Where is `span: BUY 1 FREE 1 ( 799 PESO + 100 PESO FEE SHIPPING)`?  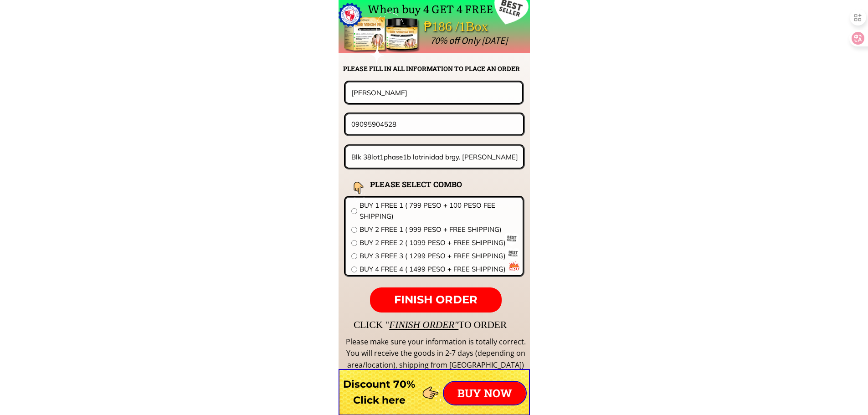 span: BUY 1 FREE 1 ( 799 PESO + 100 PESO FEE SHIPPING) is located at coordinates (438, 211).